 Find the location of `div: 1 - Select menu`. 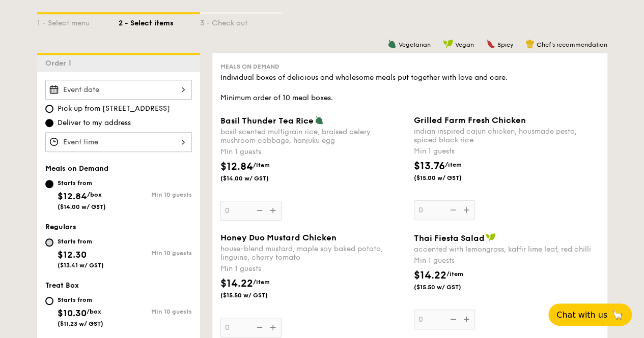

div: 1 - Select menu is located at coordinates (78, 22).